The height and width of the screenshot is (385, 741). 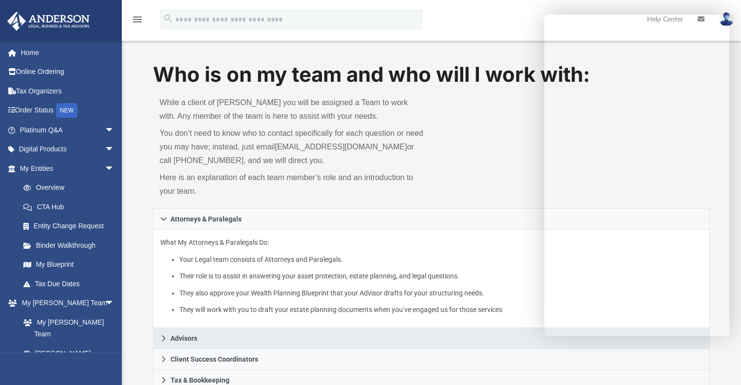 What do you see at coordinates (206, 219) in the screenshot?
I see `span: Attorneys & Paralegals` at bounding box center [206, 219].